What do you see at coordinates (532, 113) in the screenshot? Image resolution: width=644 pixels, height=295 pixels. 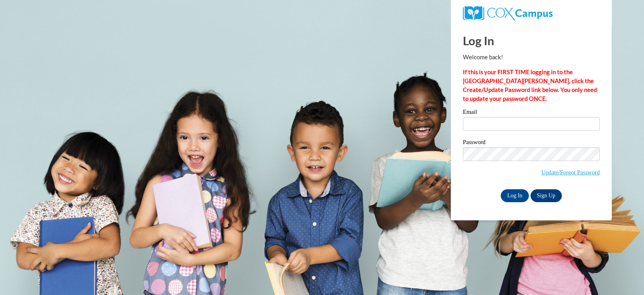 I see `label: Email` at bounding box center [532, 113].